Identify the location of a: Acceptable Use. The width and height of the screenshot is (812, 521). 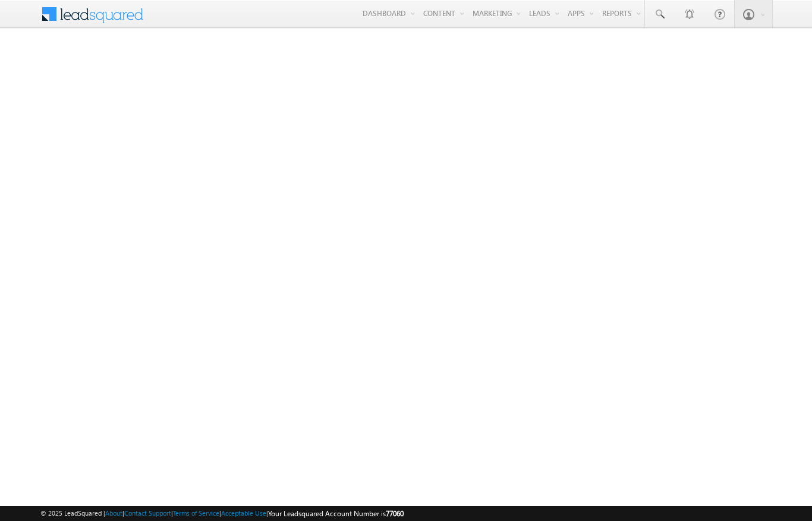
(244, 512).